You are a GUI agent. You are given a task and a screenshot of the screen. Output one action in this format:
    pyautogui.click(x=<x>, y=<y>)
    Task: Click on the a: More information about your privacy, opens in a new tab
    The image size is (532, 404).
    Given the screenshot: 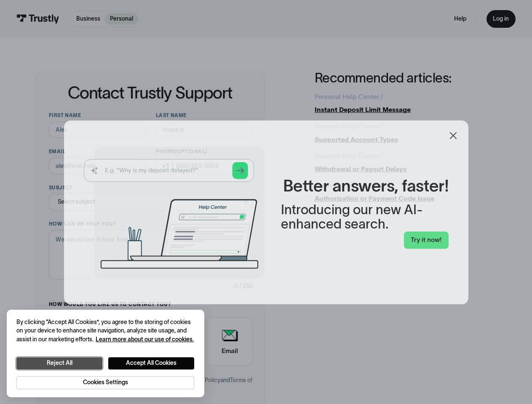 What is the action you would take?
    pyautogui.click(x=144, y=339)
    